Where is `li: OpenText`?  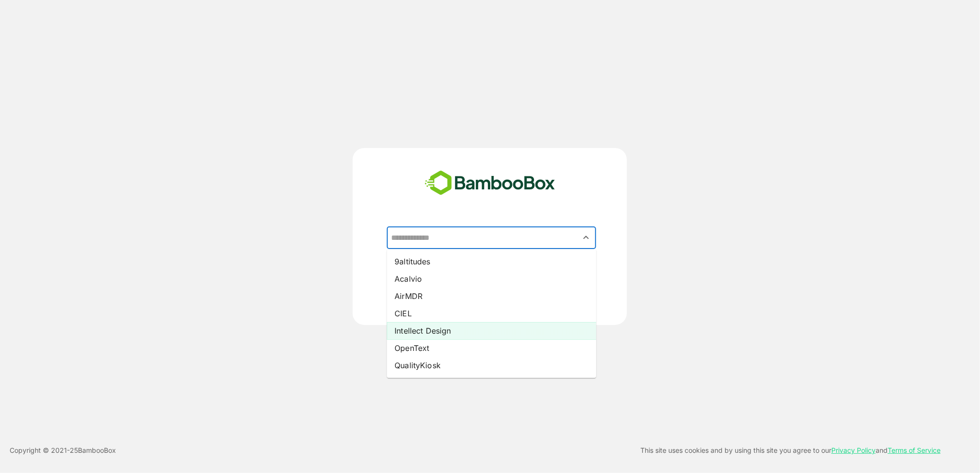 li: OpenText is located at coordinates (491, 348).